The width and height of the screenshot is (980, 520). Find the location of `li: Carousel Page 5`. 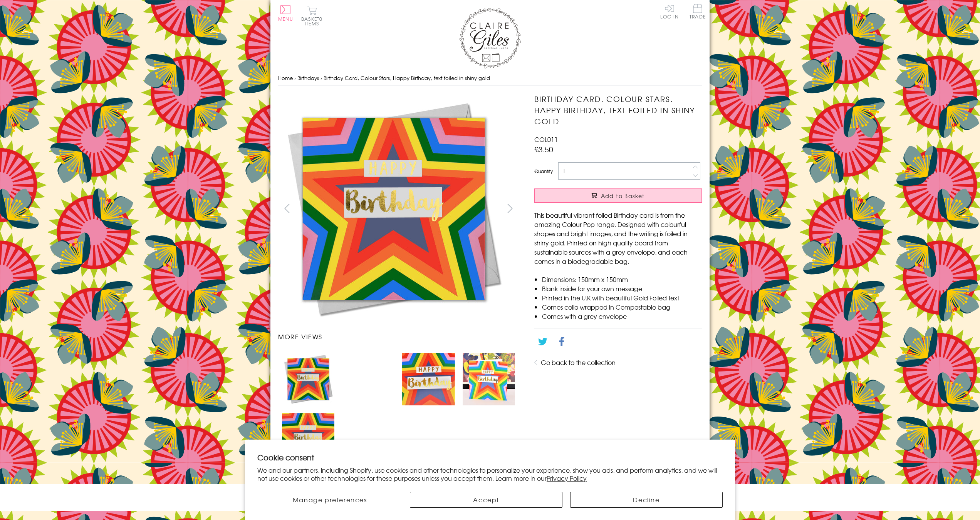

li: Carousel Page 5 is located at coordinates (308, 439).